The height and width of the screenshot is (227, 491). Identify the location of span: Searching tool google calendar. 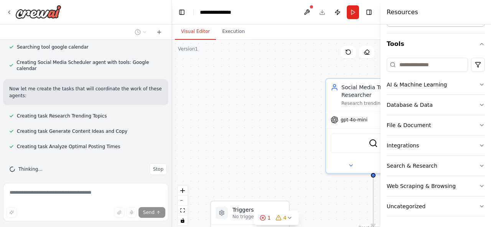
(53, 47).